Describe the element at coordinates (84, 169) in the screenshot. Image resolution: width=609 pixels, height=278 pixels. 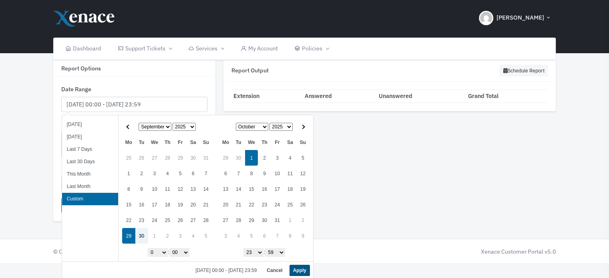
I see `label: Extension Groups` at that location.